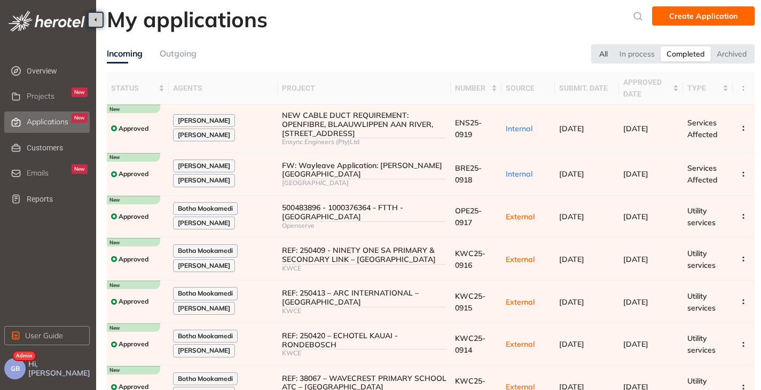 This screenshot has height=390, width=761. What do you see at coordinates (48, 122) in the screenshot?
I see `span: Applications` at bounding box center [48, 122].